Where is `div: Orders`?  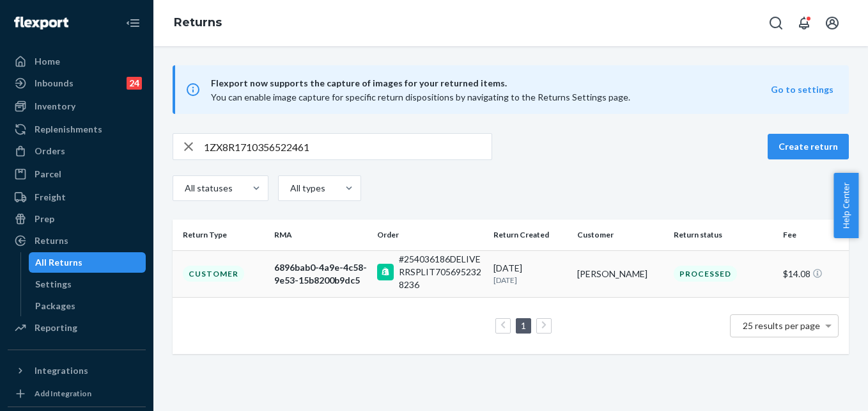 div: Orders is located at coordinates (50, 151).